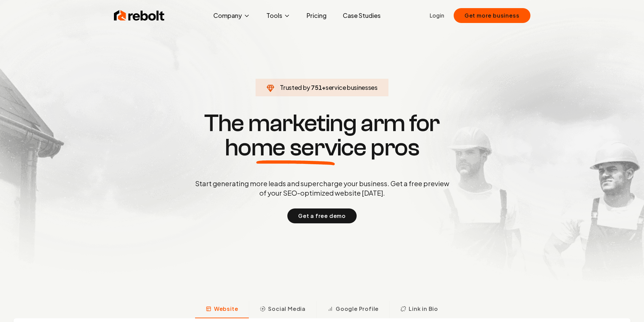 The image size is (644, 322). Describe the element at coordinates (322, 136) in the screenshot. I see `h1: The marketing arm for pros` at that location.